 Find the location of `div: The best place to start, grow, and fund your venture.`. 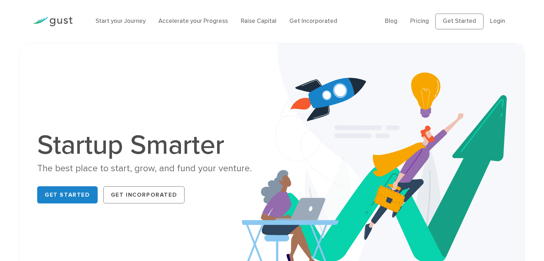

div: The best place to start, grow, and fund your venture. is located at coordinates (152, 168).